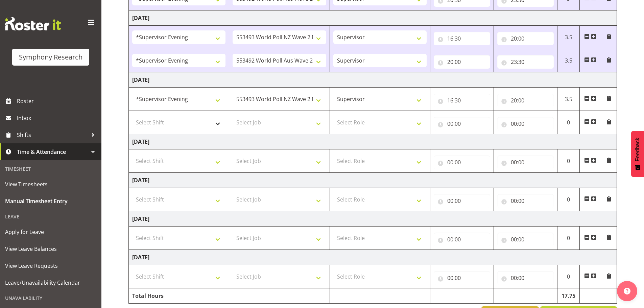 This screenshot has width=644, height=308. What do you see at coordinates (51, 282) in the screenshot?
I see `span: Leave/Unavailability Calendar` at bounding box center [51, 282].